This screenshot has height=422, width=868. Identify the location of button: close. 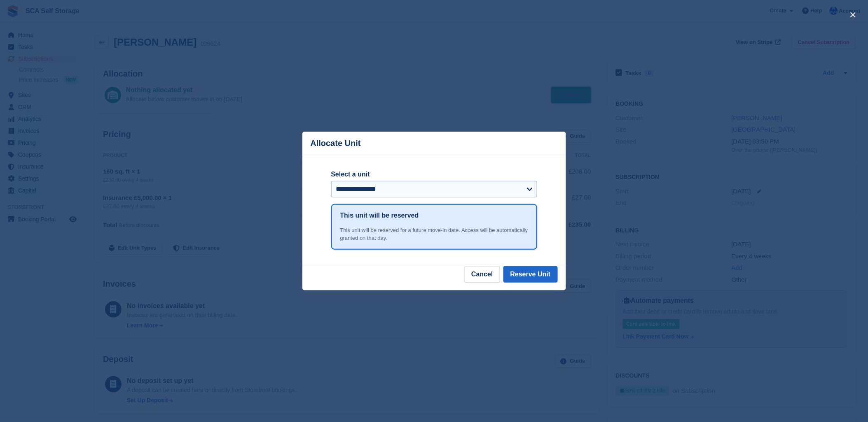
(853, 15).